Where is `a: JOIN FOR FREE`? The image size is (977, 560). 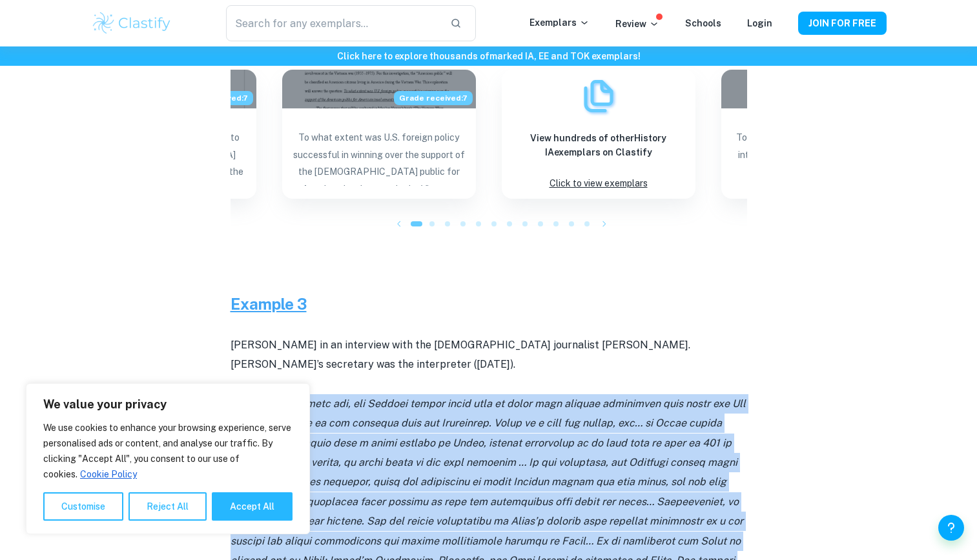 a: JOIN FOR FREE is located at coordinates (842, 23).